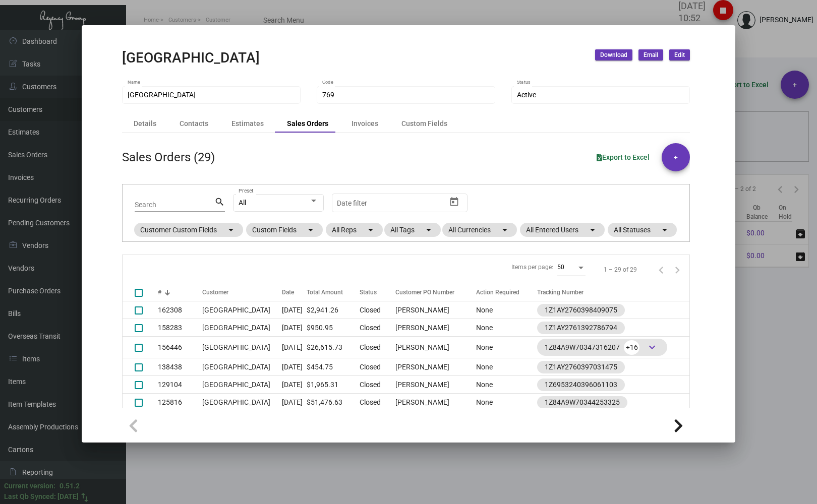  Describe the element at coordinates (353, 203) in the screenshot. I see `input: Start date` at that location.